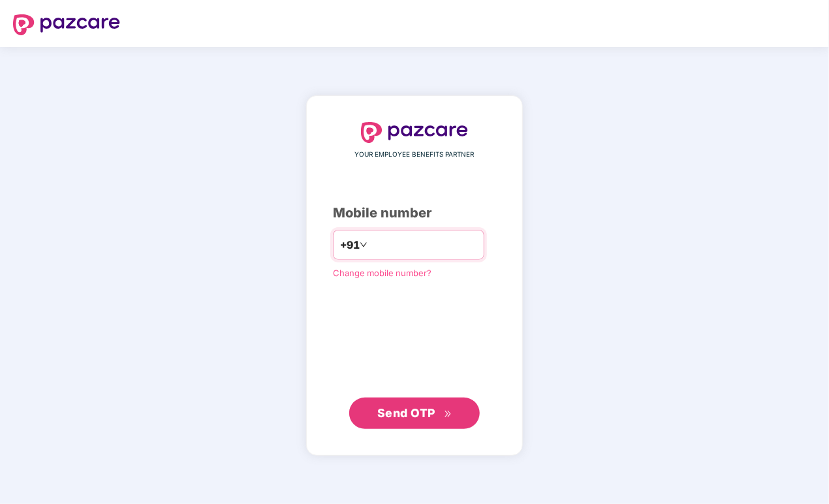 Image resolution: width=829 pixels, height=504 pixels. What do you see at coordinates (448, 414) in the screenshot?
I see `span: double-right` at bounding box center [448, 414].